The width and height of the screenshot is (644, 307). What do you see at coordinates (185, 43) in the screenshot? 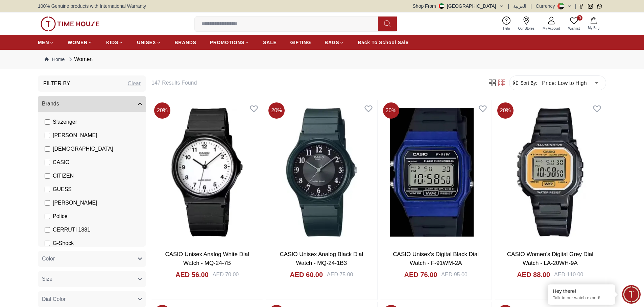
I see `a: BRANDS` at bounding box center [185, 43].